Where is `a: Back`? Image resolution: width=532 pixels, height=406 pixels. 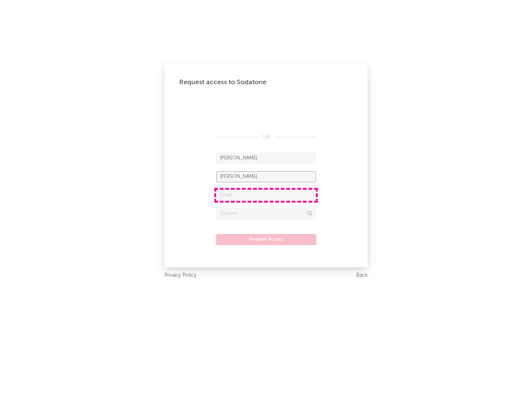
a: Back is located at coordinates (362, 276).